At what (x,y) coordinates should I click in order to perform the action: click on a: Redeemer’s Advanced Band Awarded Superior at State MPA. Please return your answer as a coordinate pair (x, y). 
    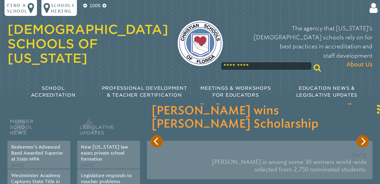
    Looking at the image, I should click on (37, 153).